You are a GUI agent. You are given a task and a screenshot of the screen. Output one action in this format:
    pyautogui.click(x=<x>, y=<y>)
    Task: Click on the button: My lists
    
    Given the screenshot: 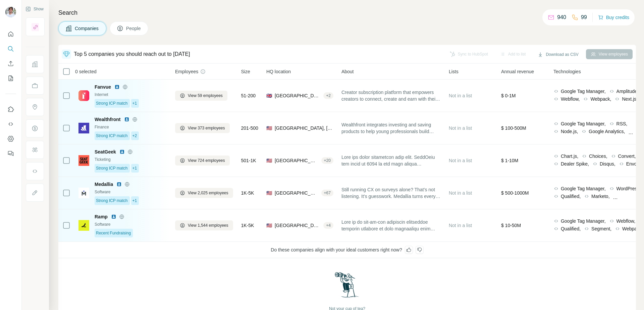 What is the action you would take?
    pyautogui.click(x=11, y=79)
    